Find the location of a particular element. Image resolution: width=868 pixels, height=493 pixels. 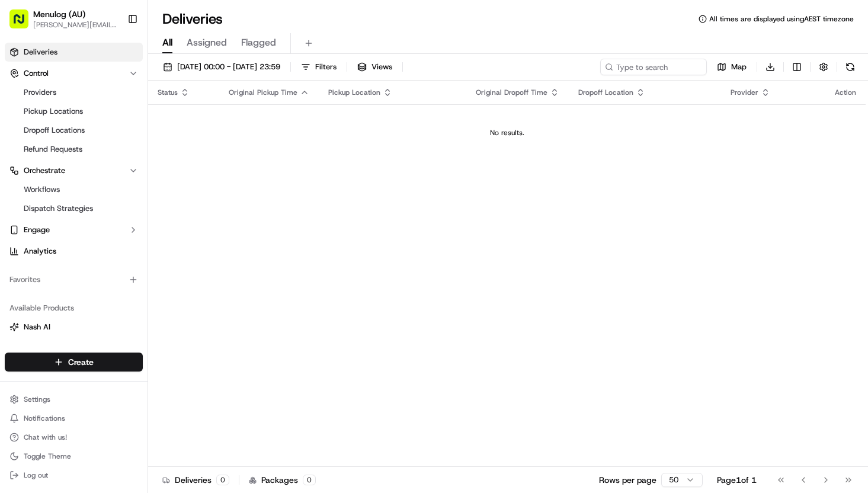

span: Provider is located at coordinates (744, 92).